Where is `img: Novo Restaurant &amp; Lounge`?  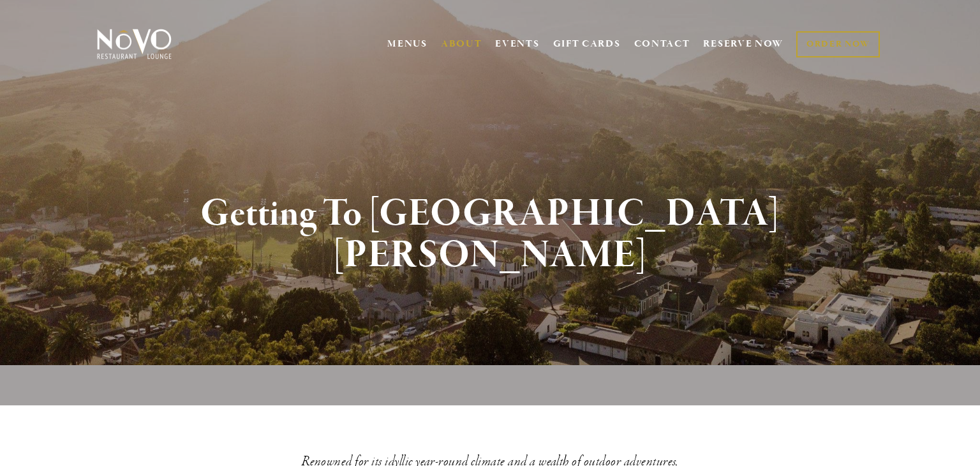 img: Novo Restaurant &amp; Lounge is located at coordinates (134, 44).